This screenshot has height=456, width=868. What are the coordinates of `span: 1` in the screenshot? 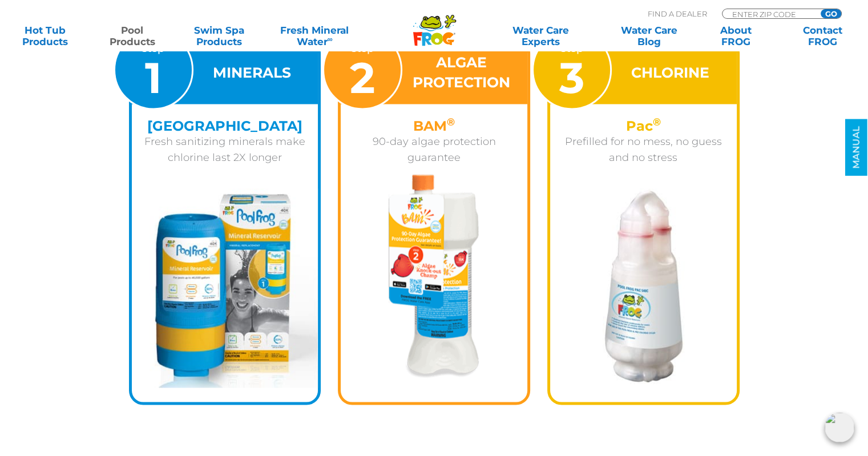 It's located at (153, 77).